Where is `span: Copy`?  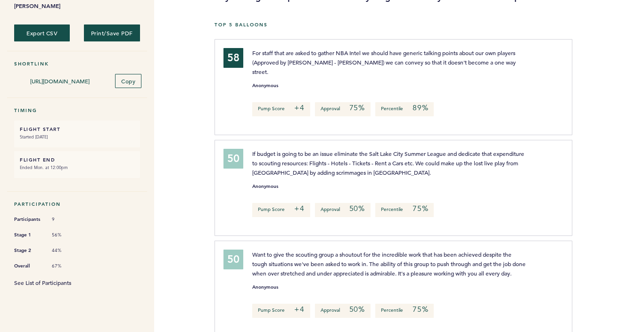 span: Copy is located at coordinates (128, 81).